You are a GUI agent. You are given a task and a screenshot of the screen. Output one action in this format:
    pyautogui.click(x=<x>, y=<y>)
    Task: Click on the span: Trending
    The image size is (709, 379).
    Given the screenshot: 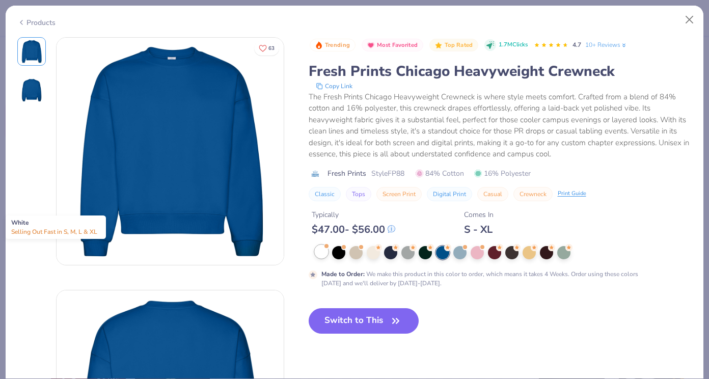 What is the action you would take?
    pyautogui.click(x=337, y=45)
    